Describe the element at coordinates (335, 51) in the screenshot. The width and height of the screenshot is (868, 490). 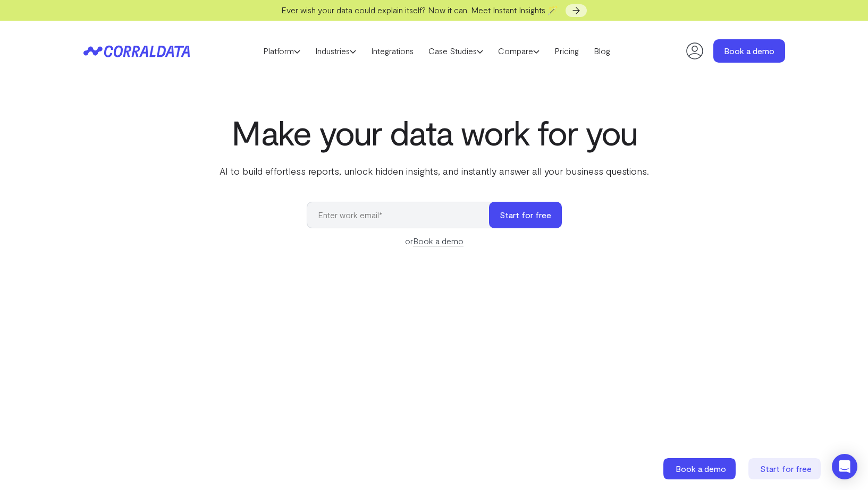
I see `a: Industries` at that location.